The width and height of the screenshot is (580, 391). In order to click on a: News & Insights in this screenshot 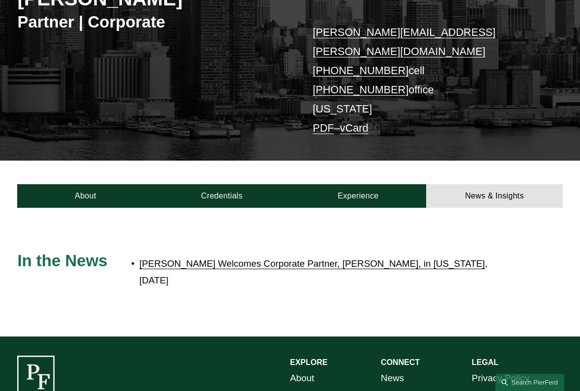, I will do `click(494, 196)`.